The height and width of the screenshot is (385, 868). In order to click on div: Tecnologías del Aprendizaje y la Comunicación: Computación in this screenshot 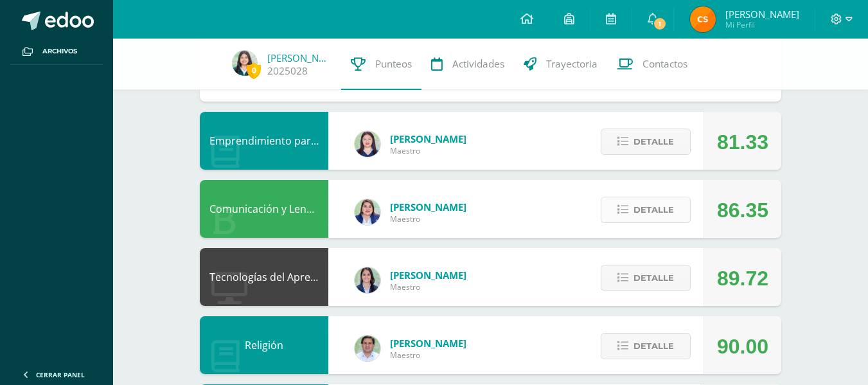, I will do `click(264, 277)`.